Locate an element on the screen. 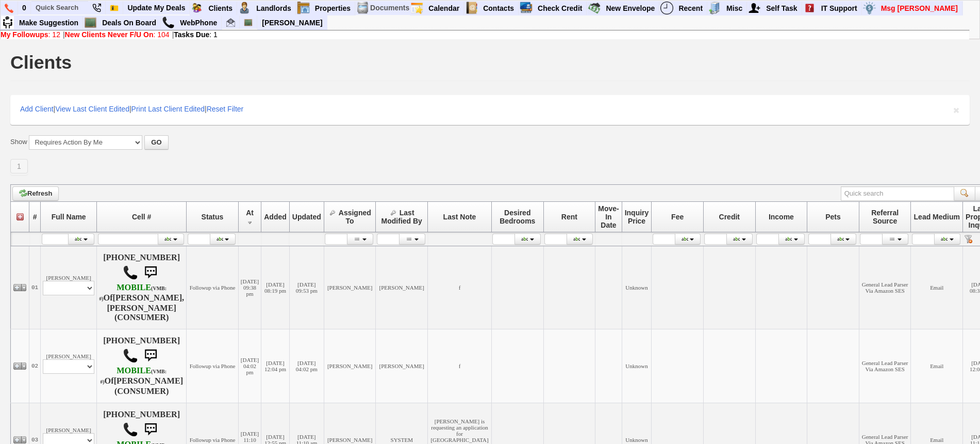 The width and height of the screenshot is (980, 444). img: recent.png is located at coordinates (667, 7).